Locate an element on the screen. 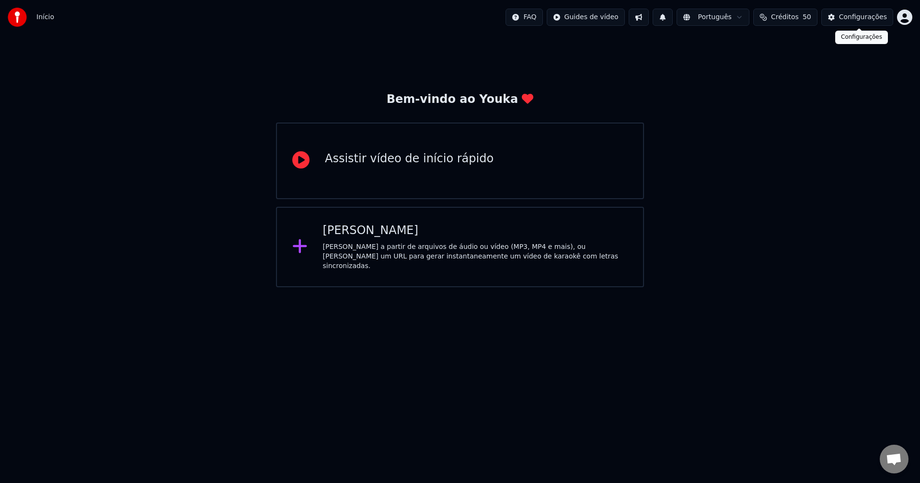 This screenshot has height=483, width=920. div: Open chat is located at coordinates (894, 459).